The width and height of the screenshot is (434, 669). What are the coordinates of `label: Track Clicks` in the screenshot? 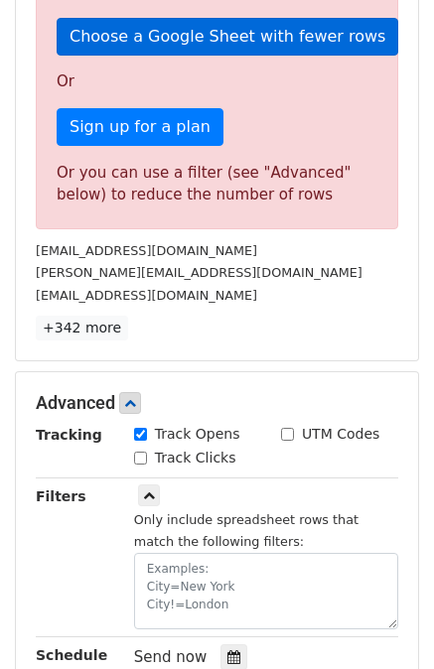 It's located at (195, 457).